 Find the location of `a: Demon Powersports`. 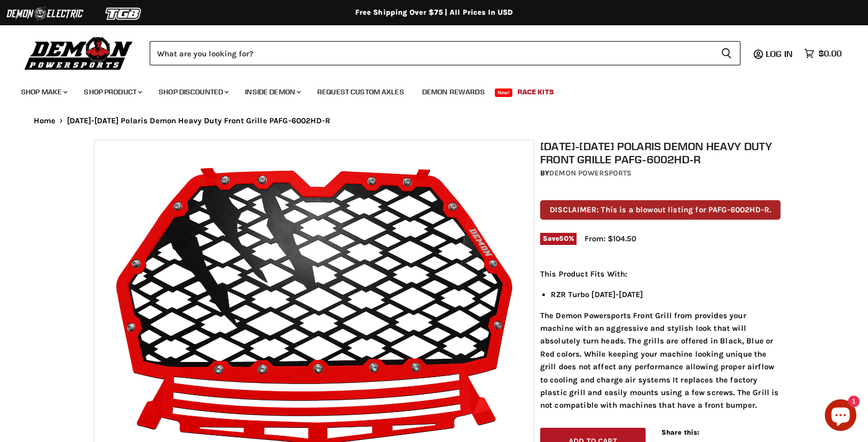

a: Demon Powersports is located at coordinates (590, 173).